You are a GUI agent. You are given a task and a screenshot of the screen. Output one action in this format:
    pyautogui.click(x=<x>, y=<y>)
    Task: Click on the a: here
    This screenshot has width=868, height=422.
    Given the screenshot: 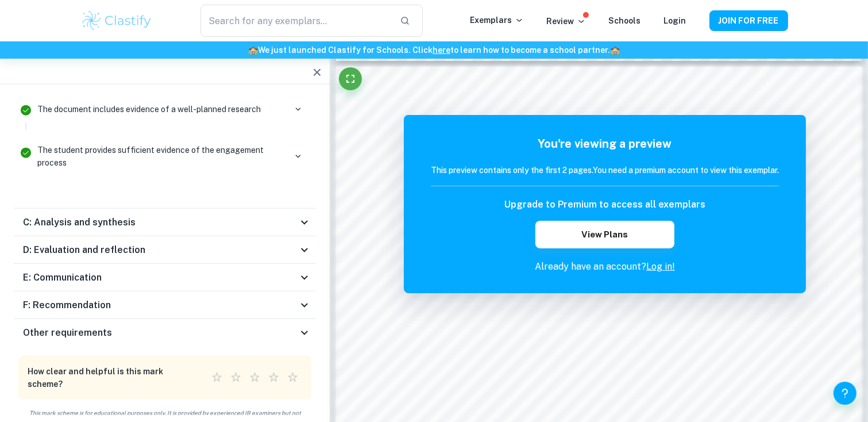 What is the action you would take?
    pyautogui.click(x=441, y=50)
    